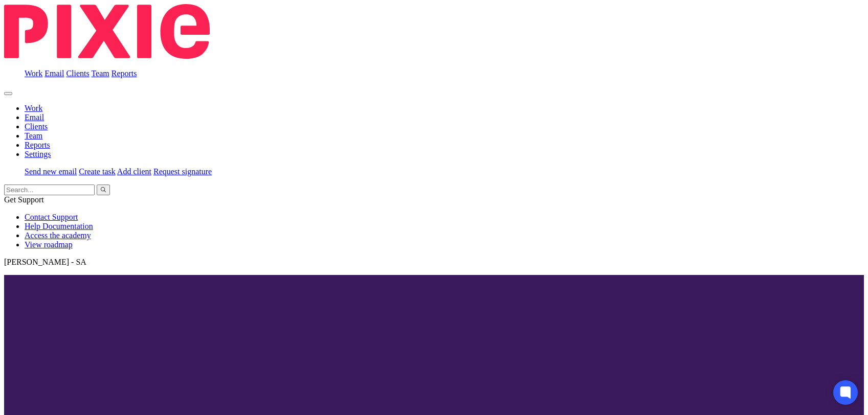 The width and height of the screenshot is (868, 415). I want to click on input: Search, so click(49, 190).